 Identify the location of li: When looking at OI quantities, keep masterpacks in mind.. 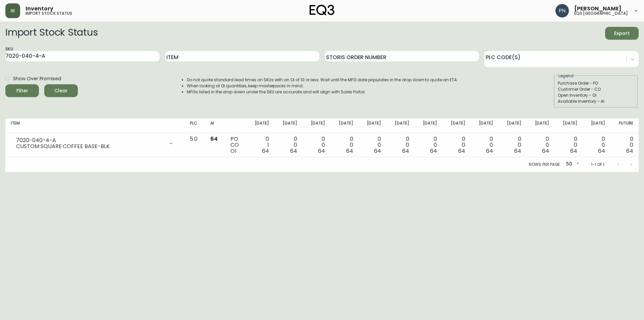
(322, 86).